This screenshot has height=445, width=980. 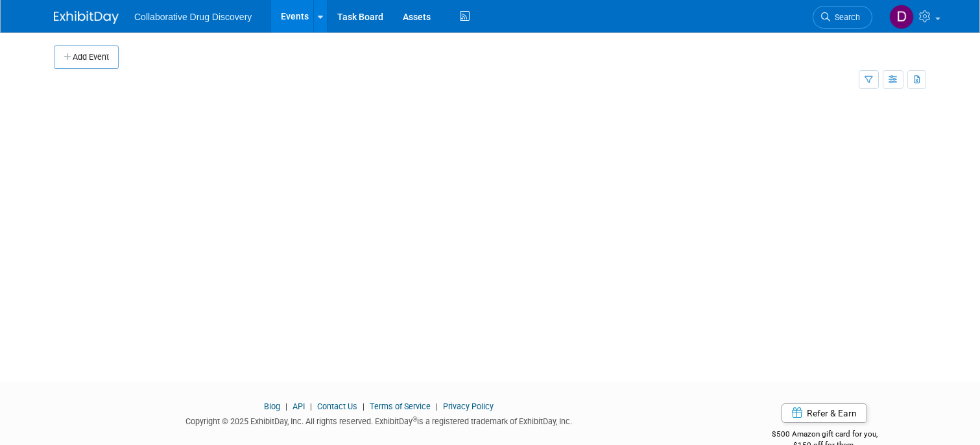 What do you see at coordinates (842, 17) in the screenshot?
I see `a: Search` at bounding box center [842, 17].